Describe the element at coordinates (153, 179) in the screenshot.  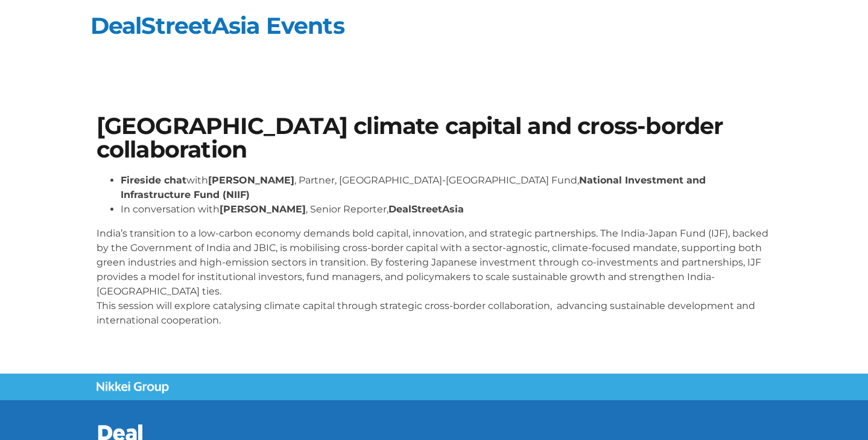
I see `strong: Fireside chat` at that location.